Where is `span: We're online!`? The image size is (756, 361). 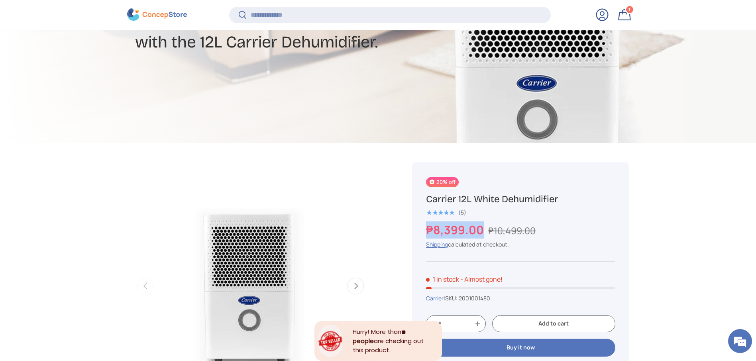 span: We're online! is located at coordinates (78, 141).